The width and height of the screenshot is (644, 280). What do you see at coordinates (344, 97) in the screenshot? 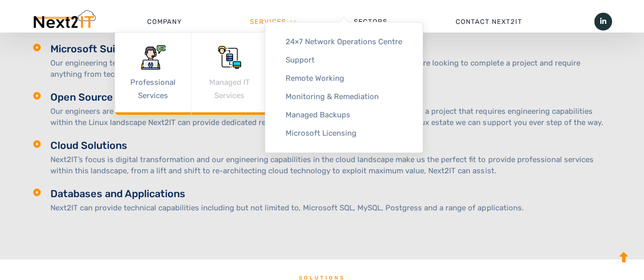
I see `a: Monitoring & Remediation` at bounding box center [344, 97].